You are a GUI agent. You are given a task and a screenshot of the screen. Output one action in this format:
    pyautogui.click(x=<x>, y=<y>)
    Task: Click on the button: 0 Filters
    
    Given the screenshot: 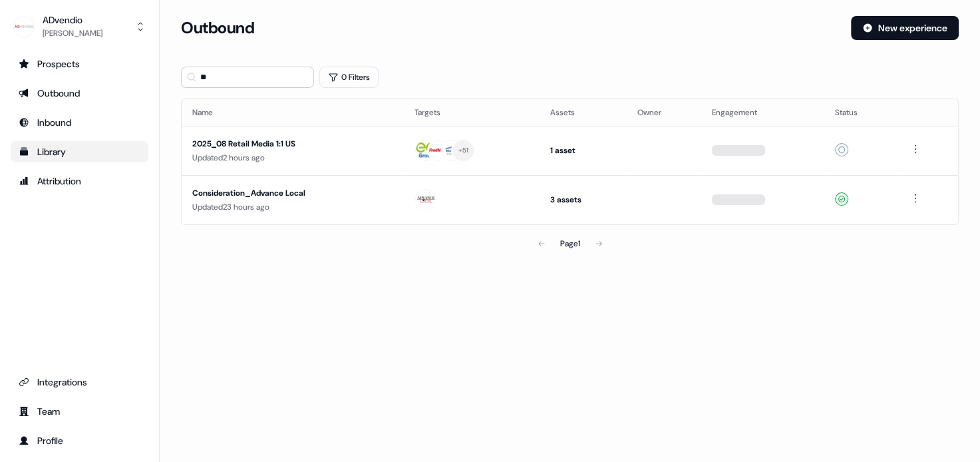 What is the action you would take?
    pyautogui.click(x=349, y=77)
    